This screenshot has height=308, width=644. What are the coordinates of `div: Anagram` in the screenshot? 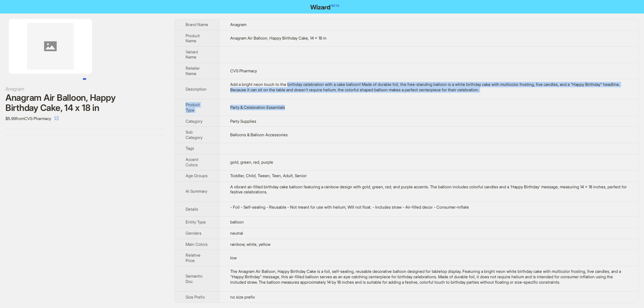 It's located at (84, 89).